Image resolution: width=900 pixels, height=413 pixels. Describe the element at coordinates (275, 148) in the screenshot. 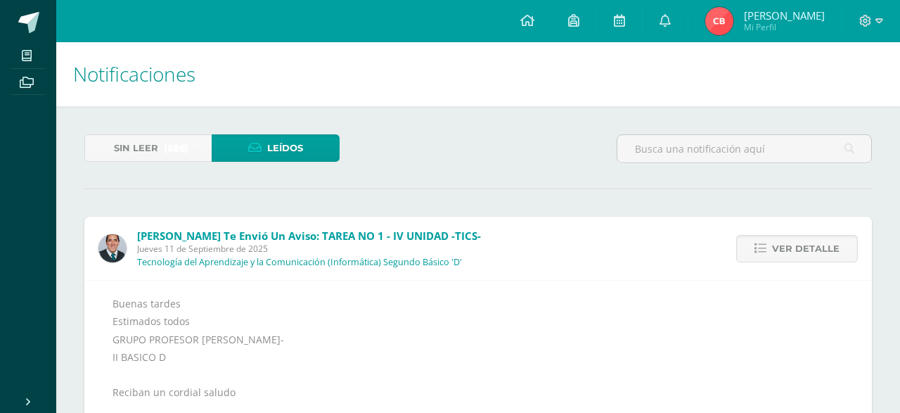

I see `a: Leídos` at that location.